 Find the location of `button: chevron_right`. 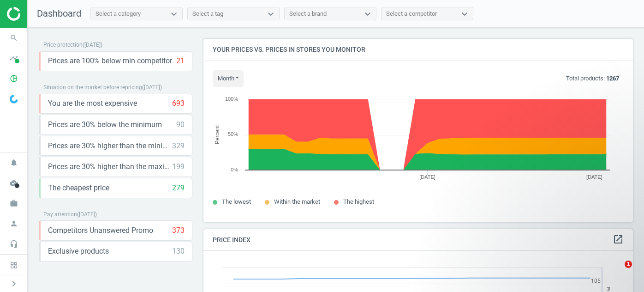

button: chevron_right is located at coordinates (14, 284).